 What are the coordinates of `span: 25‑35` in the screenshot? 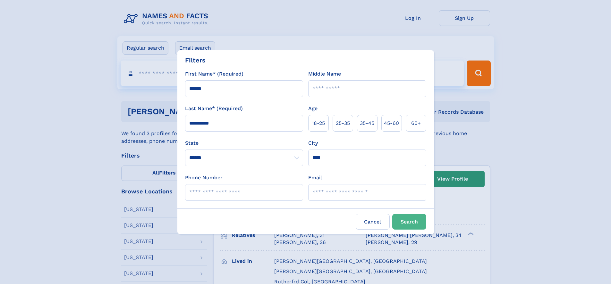 It's located at (343, 123).